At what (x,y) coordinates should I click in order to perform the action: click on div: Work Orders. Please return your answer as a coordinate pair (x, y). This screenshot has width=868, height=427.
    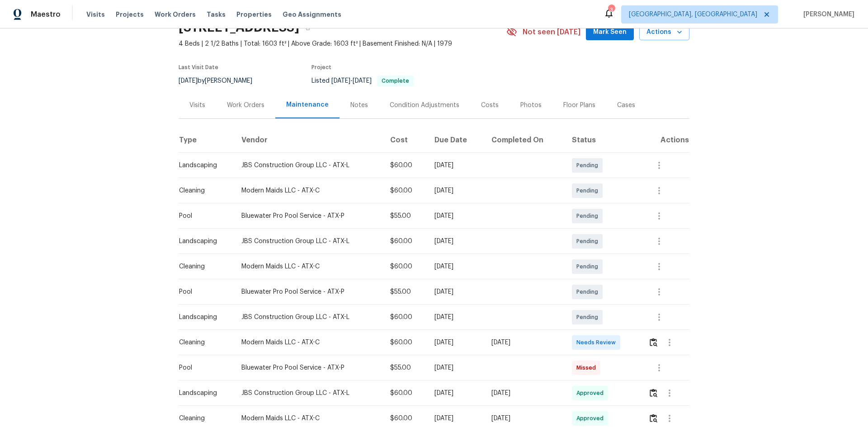
    Looking at the image, I should click on (246, 105).